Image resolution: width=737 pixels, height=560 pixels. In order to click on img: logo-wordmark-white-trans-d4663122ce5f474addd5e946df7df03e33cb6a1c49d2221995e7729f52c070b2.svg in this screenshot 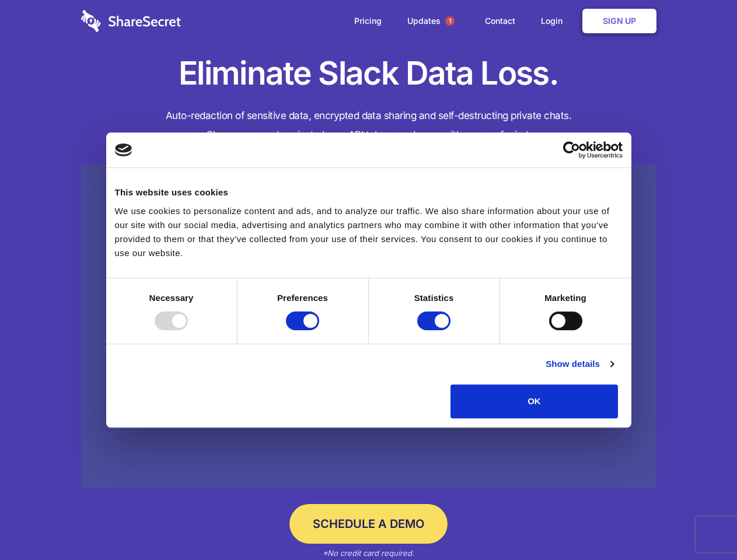, I will do `click(131, 21)`.